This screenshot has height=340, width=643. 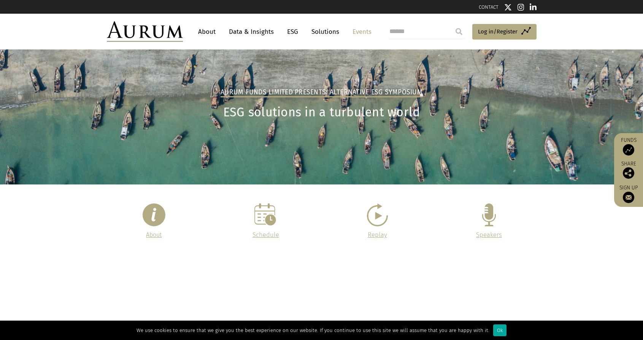 I want to click on a: Events, so click(x=360, y=32).